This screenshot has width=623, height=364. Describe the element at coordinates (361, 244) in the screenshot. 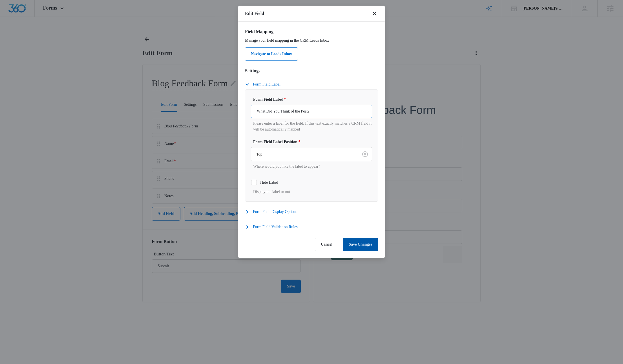

I see `button: Save Changes` at that location.